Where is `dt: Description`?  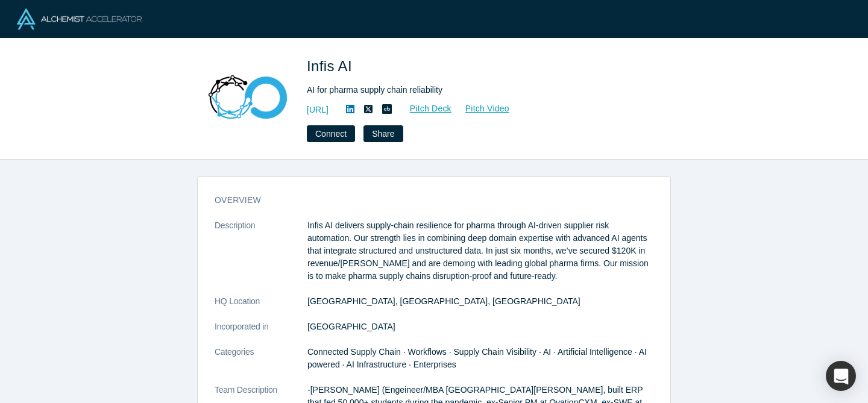
dt: Description is located at coordinates (261, 257).